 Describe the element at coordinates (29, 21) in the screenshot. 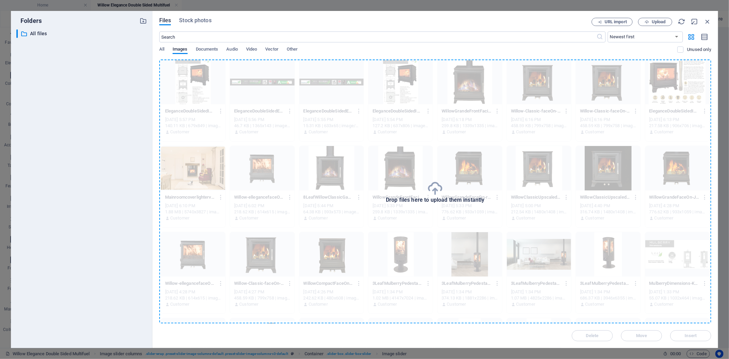

I see `p: Folders` at that location.